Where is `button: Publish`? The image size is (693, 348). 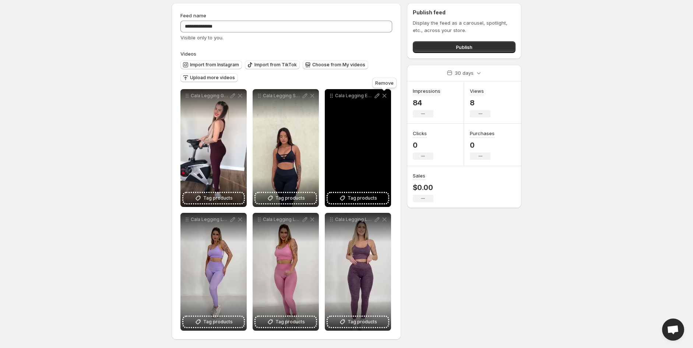 button: Publish is located at coordinates (464, 47).